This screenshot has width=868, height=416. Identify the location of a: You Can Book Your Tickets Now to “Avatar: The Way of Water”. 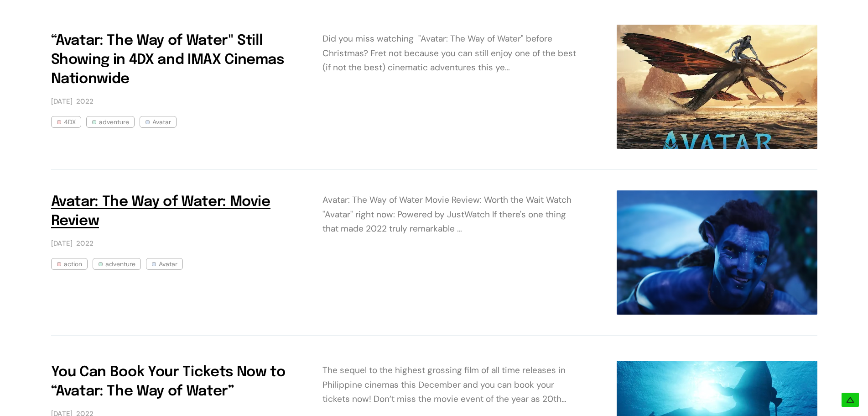
(169, 382).